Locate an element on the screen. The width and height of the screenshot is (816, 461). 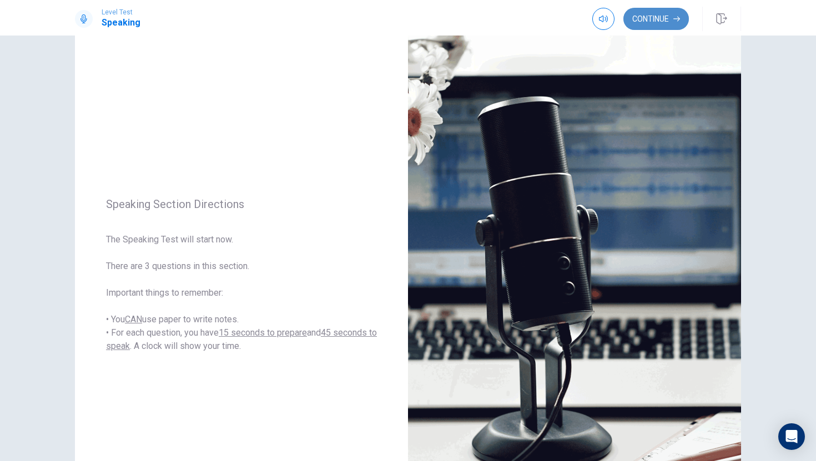
span: Level Test is located at coordinates (121, 12).